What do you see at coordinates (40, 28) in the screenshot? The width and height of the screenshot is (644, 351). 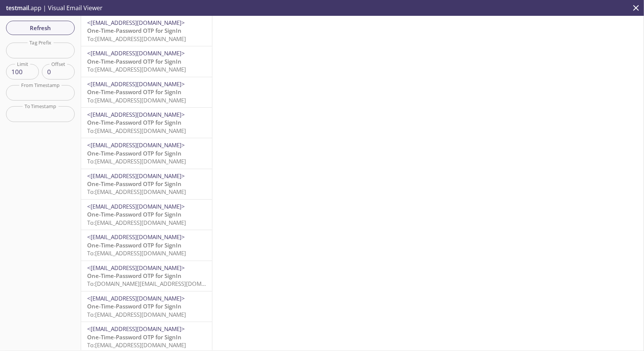 I see `span: Refresh` at bounding box center [40, 28].